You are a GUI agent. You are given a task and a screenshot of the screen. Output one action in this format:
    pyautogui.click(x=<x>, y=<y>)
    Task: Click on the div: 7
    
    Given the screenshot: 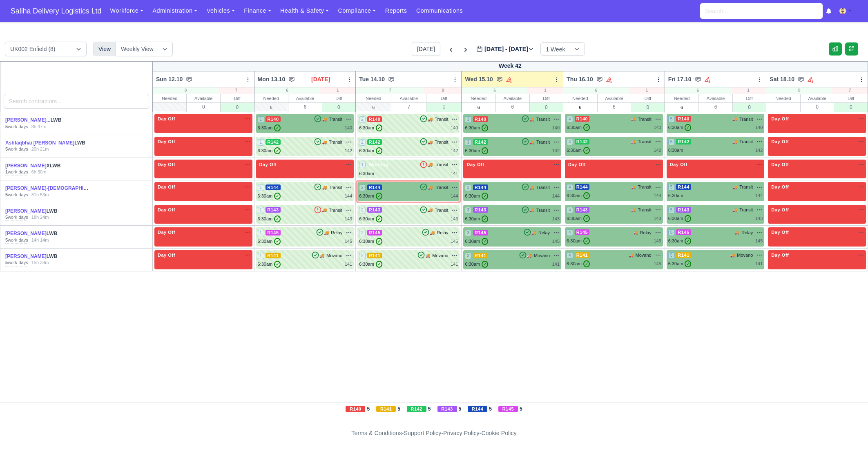 What is the action you would take?
    pyautogui.click(x=850, y=91)
    